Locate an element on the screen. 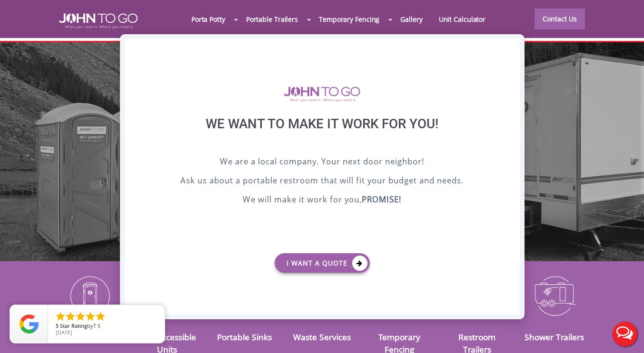 The image size is (644, 353). button: Live Chat is located at coordinates (624, 334).